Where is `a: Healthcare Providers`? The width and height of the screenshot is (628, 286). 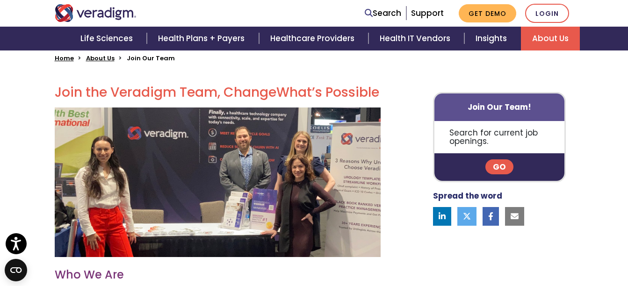 a: Healthcare Providers is located at coordinates (314, 38).